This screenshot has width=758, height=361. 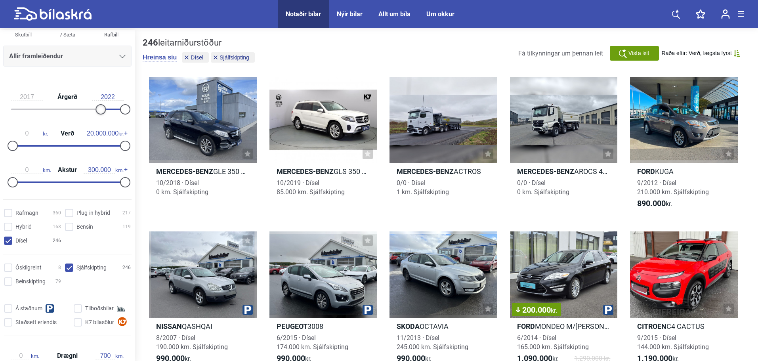 I want to click on span: 119, so click(x=126, y=227).